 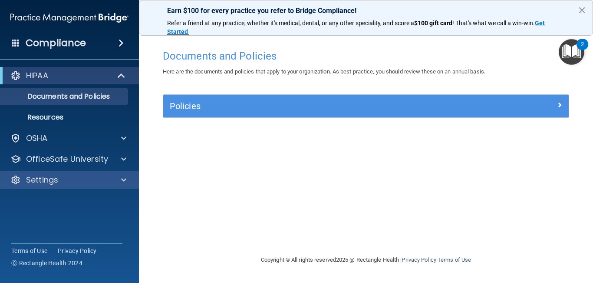 What do you see at coordinates (357, 27) in the screenshot?
I see `a: Get Started` at bounding box center [357, 27].